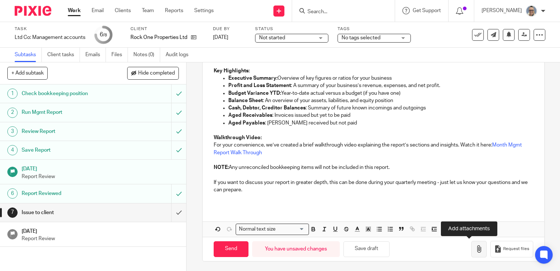  Describe the element at coordinates (427, 11) in the screenshot. I see `span: Get Support` at that location.